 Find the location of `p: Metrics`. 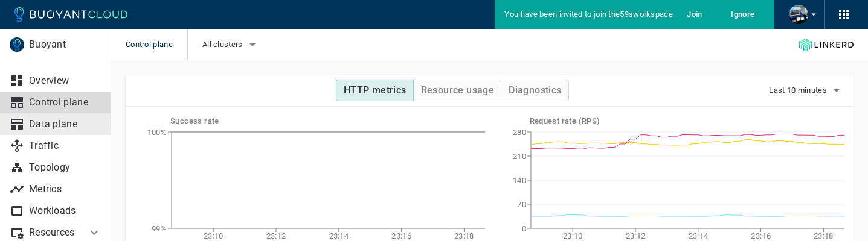

p: Metrics is located at coordinates (65, 189).